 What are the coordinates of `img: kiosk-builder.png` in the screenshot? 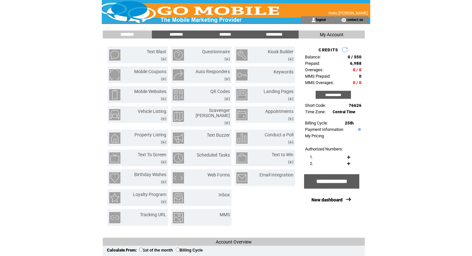 It's located at (242, 55).